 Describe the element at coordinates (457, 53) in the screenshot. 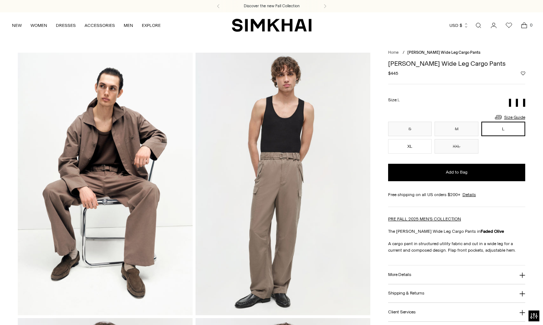

I see `nav: breadcrumbs` at that location.